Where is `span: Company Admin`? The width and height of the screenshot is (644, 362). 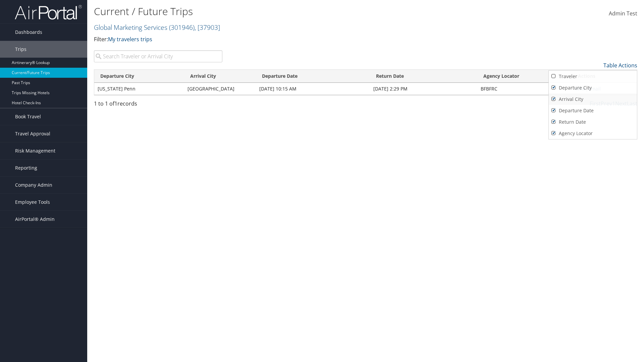 span: Company Admin is located at coordinates (33, 185).